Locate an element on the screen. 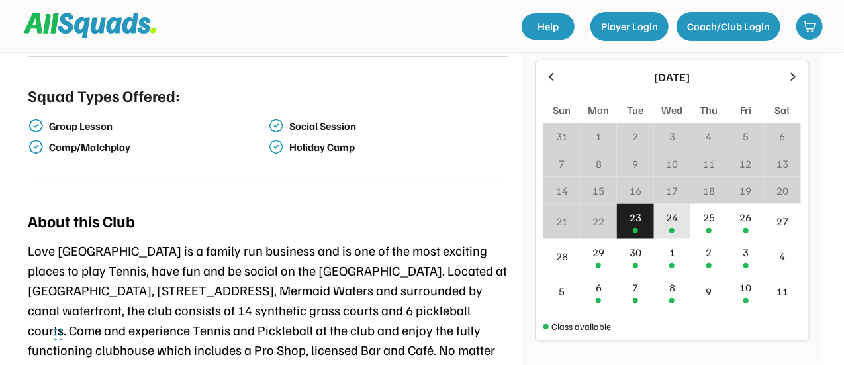 This screenshot has width=844, height=365. div: 30 is located at coordinates (636, 252).